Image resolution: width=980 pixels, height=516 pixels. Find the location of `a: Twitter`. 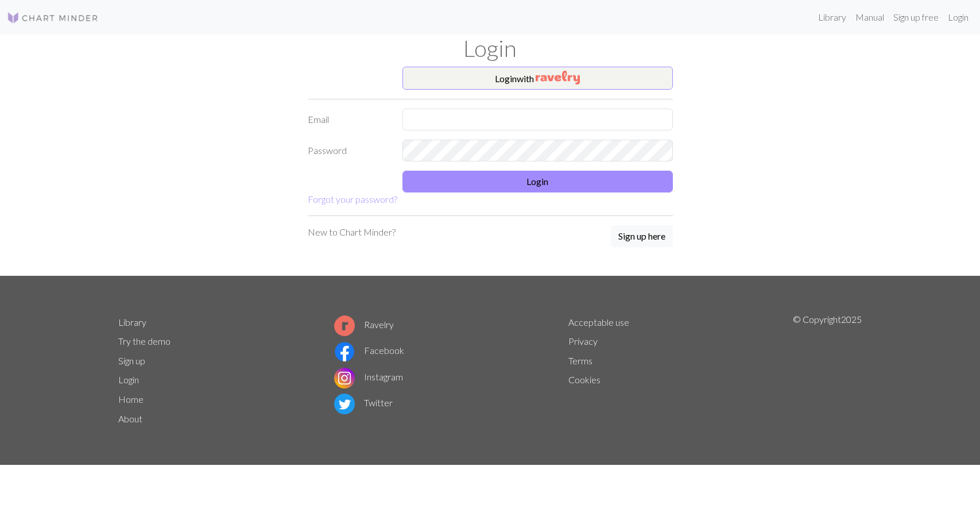

a: Twitter is located at coordinates (364, 402).